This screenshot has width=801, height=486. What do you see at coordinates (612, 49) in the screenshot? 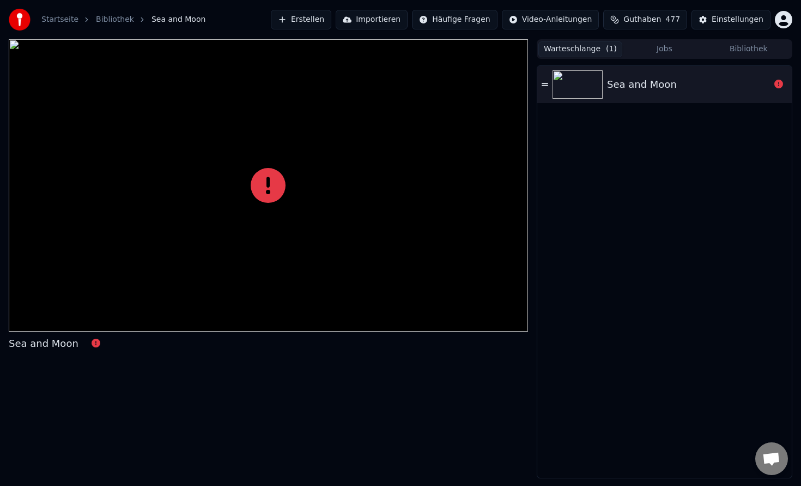
I see `span: ( 1 )` at bounding box center [612, 49].